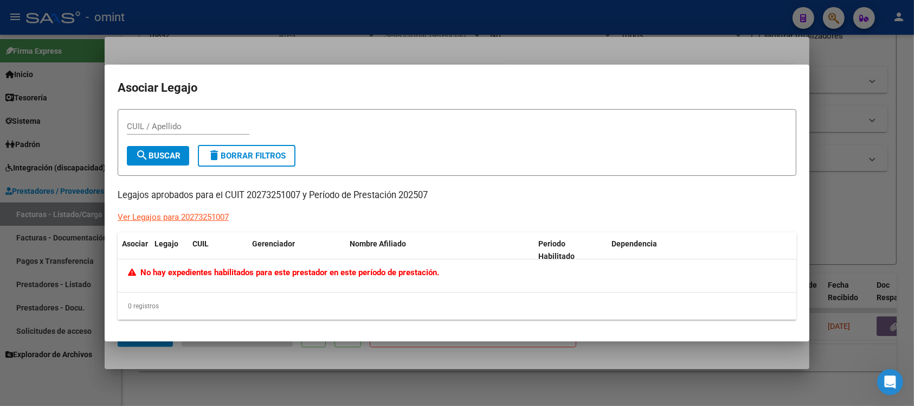 The height and width of the screenshot is (406, 914). What do you see at coordinates (457, 195) in the screenshot?
I see `p: Legajos aprobados para el CUIT 20273251007 y Período de Prestación 202507` at bounding box center [457, 195].